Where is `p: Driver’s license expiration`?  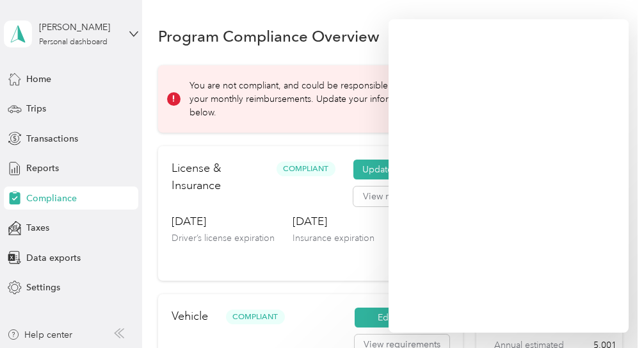
p: Driver’s license expiration is located at coordinates (223, 238).